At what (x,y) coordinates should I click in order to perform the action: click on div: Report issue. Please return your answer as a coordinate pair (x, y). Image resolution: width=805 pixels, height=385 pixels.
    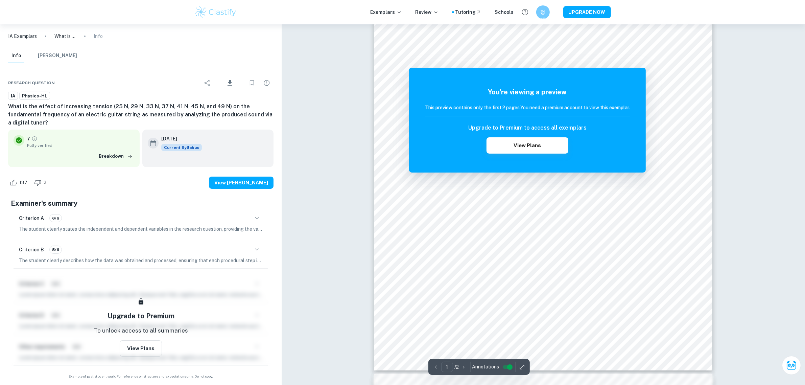
    Looking at the image, I should click on (267, 83).